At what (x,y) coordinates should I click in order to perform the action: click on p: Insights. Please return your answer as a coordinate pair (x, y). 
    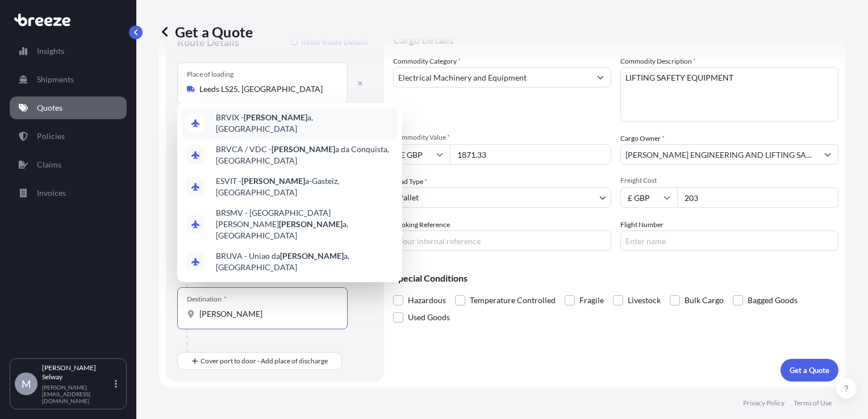
    Looking at the image, I should click on (51, 51).